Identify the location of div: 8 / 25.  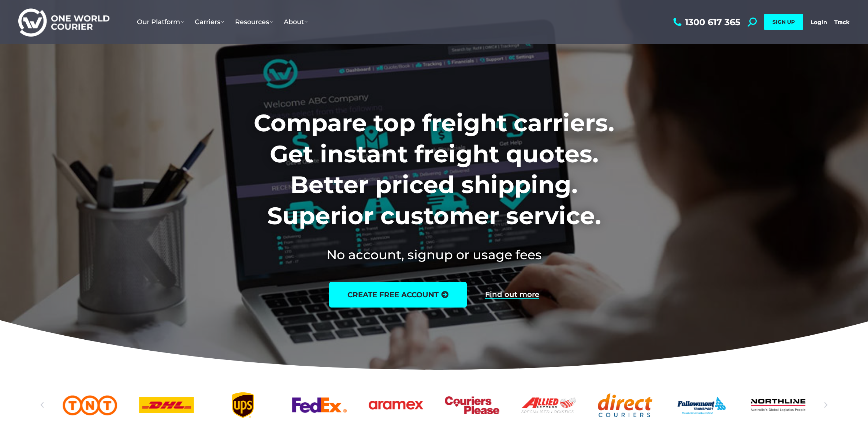
(548, 405).